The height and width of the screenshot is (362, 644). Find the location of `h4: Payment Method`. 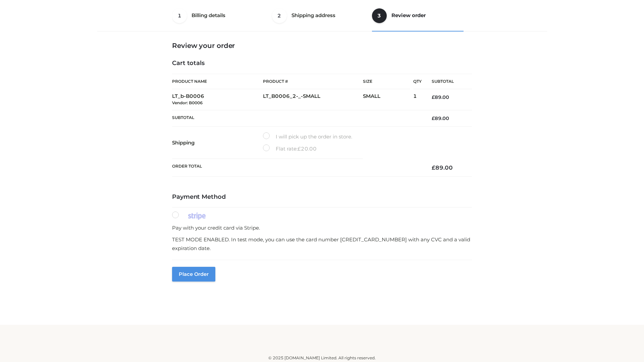

h4: Payment Method is located at coordinates (322, 197).